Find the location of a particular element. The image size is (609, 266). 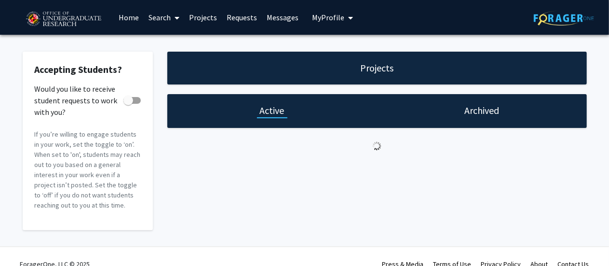

h1: Archived is located at coordinates (482, 110).